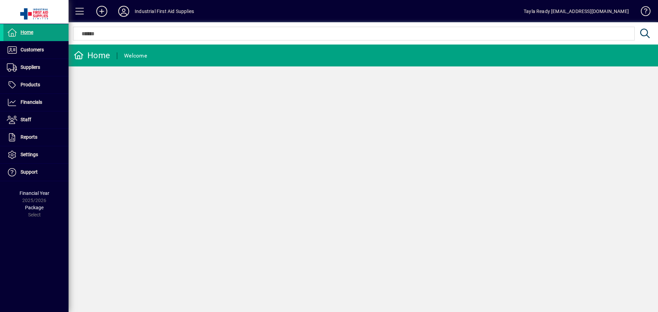 This screenshot has width=658, height=312. I want to click on span: Support, so click(29, 172).